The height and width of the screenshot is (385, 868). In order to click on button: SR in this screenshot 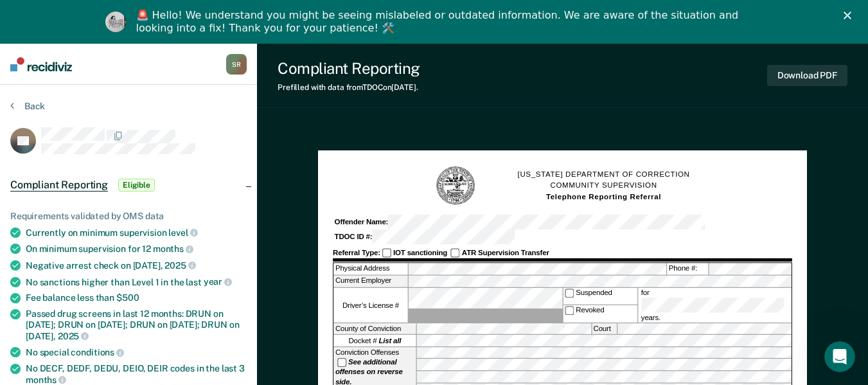, I will do `click(237, 64)`.